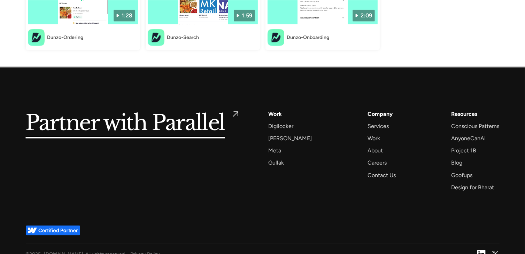 The width and height of the screenshot is (525, 254). I want to click on a: AnyoneCanAI, so click(468, 138).